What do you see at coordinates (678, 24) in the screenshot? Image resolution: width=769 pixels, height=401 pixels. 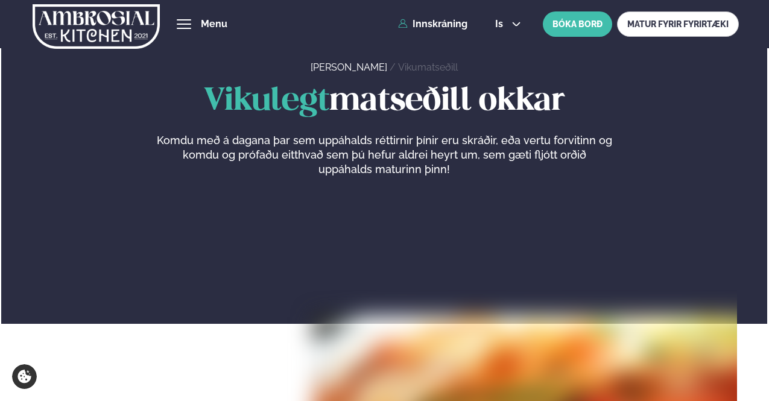 I see `a: MATUR FYRIR FYRIRTÆKI` at bounding box center [678, 24].